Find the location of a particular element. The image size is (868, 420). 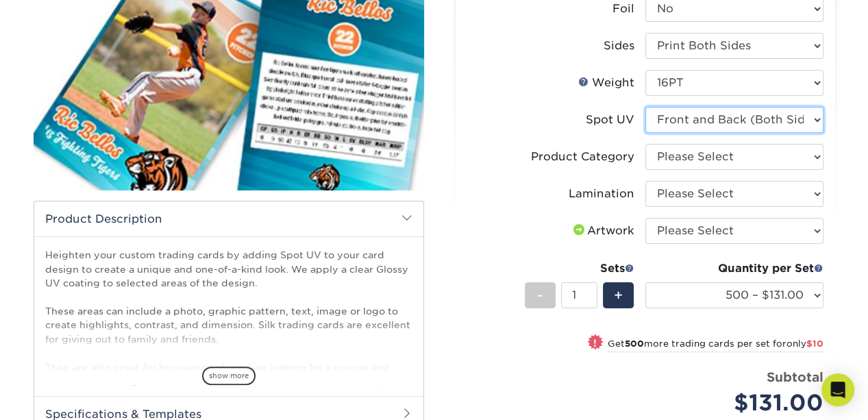

div: Sides is located at coordinates (619, 46).